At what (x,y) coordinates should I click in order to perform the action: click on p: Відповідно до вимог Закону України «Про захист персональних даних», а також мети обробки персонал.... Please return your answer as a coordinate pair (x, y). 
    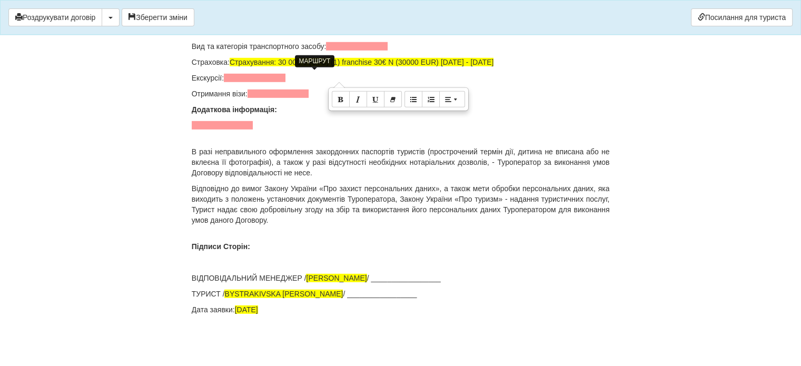
    Looking at the image, I should click on (401, 204).